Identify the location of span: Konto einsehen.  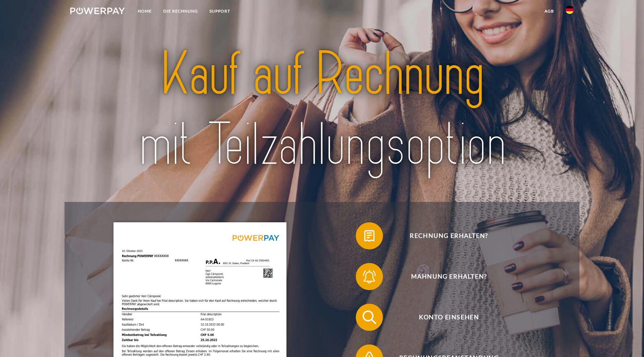
(449, 317).